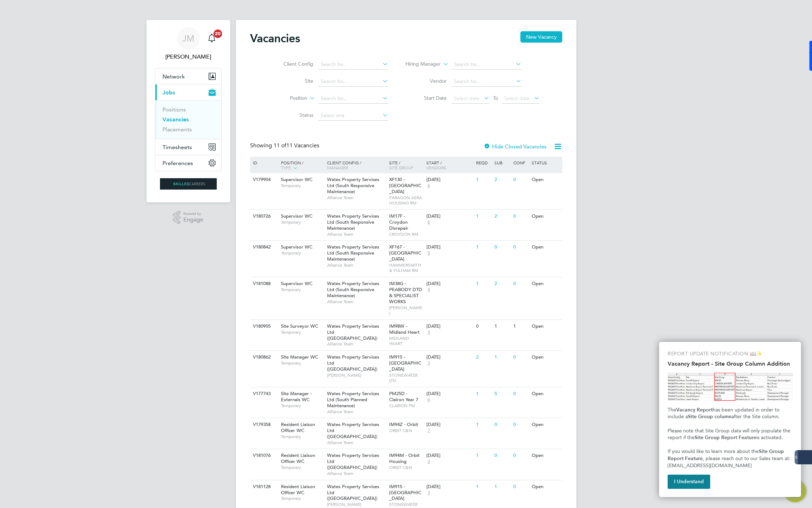 The width and height of the screenshot is (812, 508). What do you see at coordinates (420, 64) in the screenshot?
I see `label: Hiring Manager` at bounding box center [420, 64].